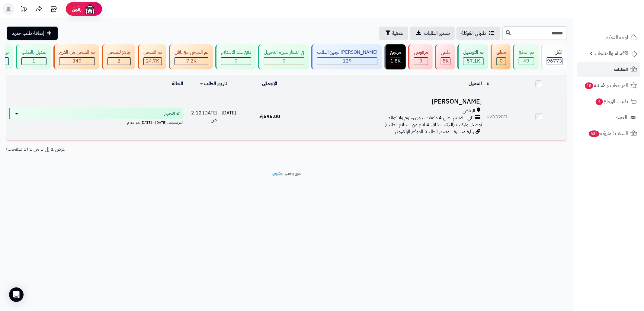 This screenshot has height=311, width=644. I want to click on span: 4, so click(599, 102).